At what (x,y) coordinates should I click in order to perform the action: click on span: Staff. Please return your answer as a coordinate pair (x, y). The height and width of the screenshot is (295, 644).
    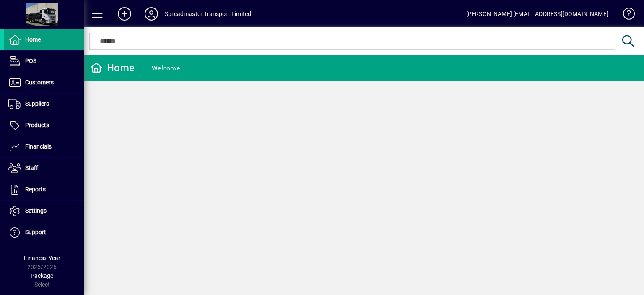
    Looking at the image, I should click on (31, 168).